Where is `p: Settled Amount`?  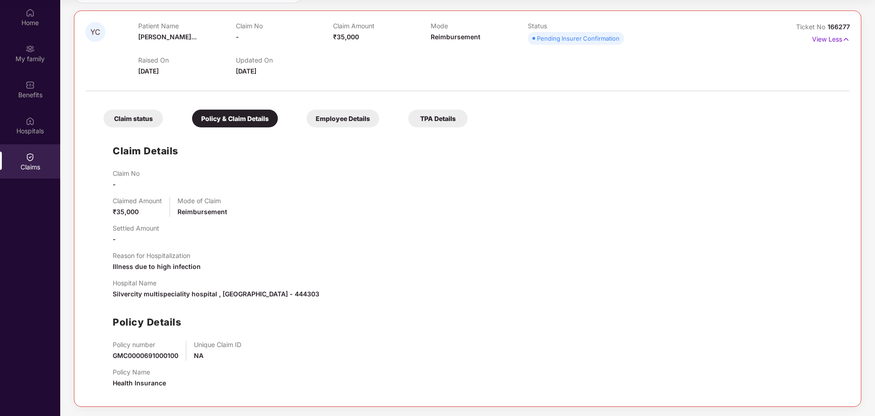 p: Settled Amount is located at coordinates (136, 228).